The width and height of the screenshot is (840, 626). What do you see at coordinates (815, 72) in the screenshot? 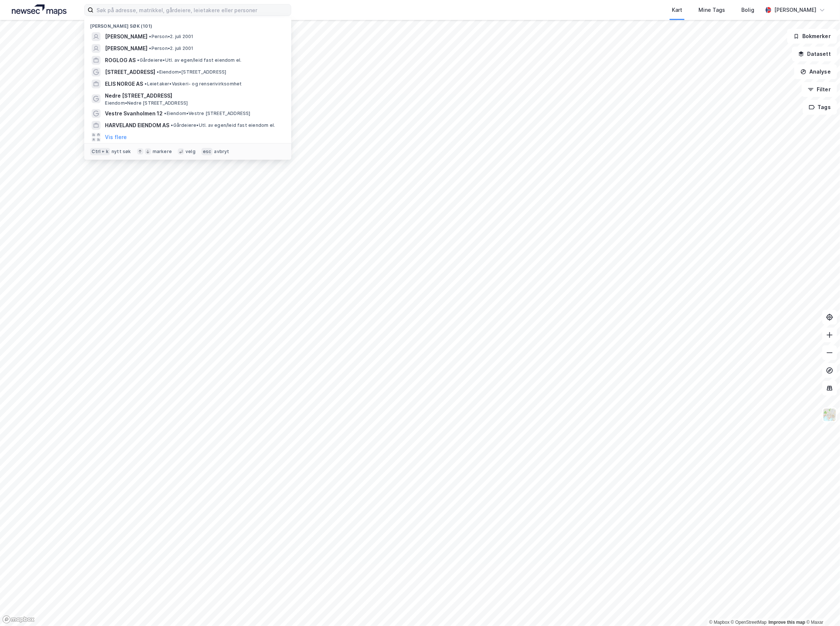
I see `button: Analyse` at bounding box center [815, 72].